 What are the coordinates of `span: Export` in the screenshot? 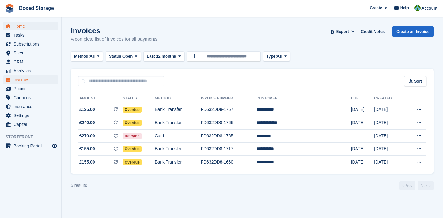 It's located at (343, 32).